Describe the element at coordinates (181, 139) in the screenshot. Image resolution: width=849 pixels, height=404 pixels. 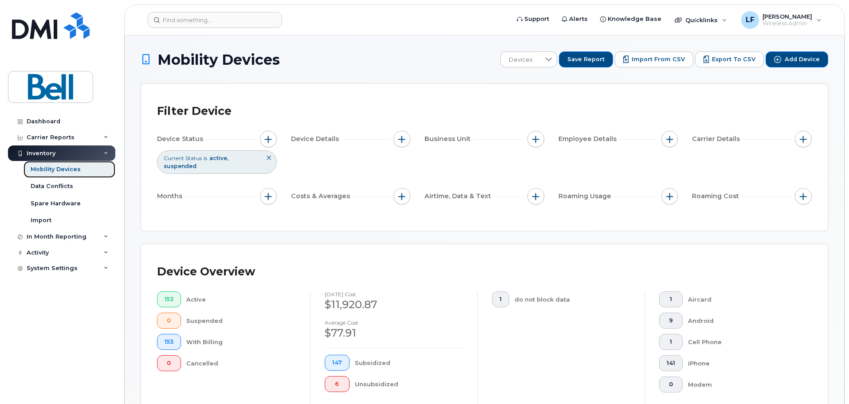
I see `span: Device Status` at that location.